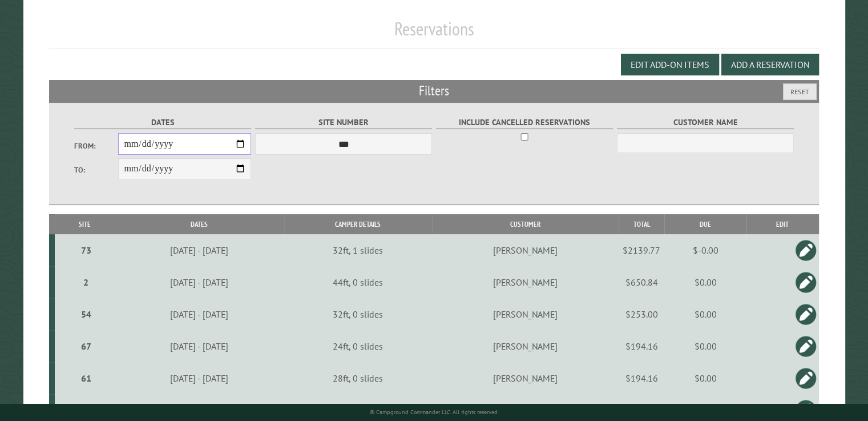 The width and height of the screenshot is (868, 421). What do you see at coordinates (782, 224) in the screenshot?
I see `th: Edit` at bounding box center [782, 224].